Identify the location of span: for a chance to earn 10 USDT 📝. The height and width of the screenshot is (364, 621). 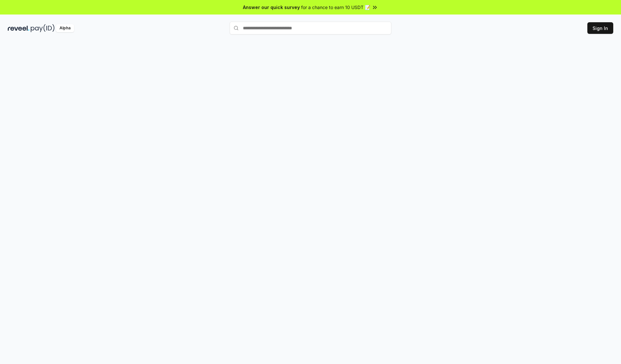
(336, 7).